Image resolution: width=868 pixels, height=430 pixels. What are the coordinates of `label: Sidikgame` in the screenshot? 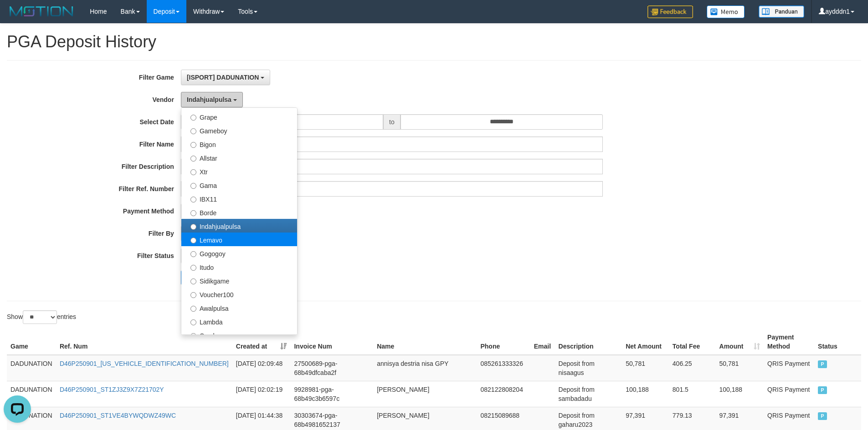 It's located at (239, 280).